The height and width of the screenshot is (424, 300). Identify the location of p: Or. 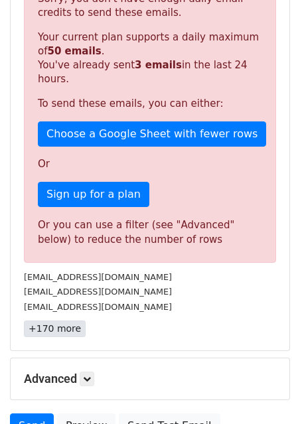
(150, 164).